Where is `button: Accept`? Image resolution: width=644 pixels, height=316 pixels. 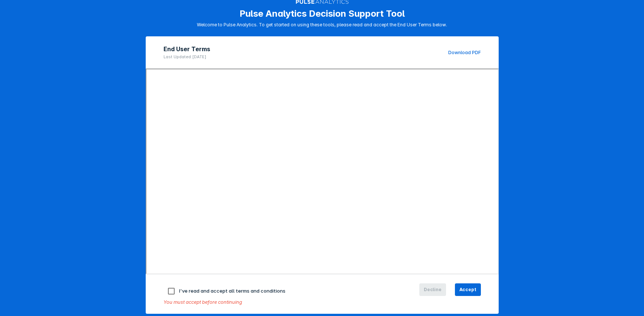 button: Accept is located at coordinates (468, 289).